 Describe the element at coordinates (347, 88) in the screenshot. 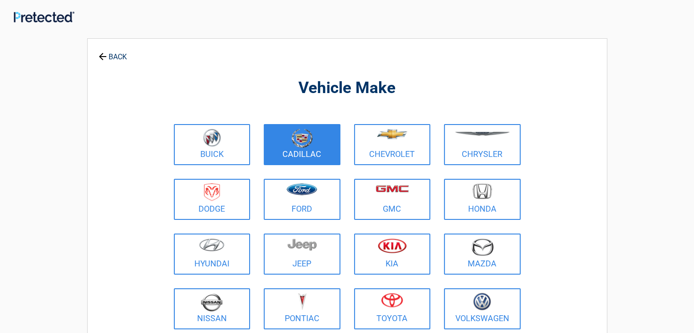

I see `h2: Vehicle Make` at that location.